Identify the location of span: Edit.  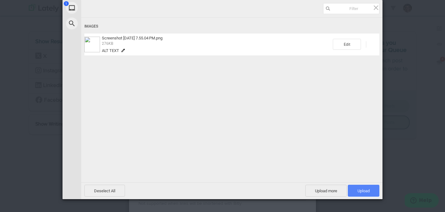
(347, 44).